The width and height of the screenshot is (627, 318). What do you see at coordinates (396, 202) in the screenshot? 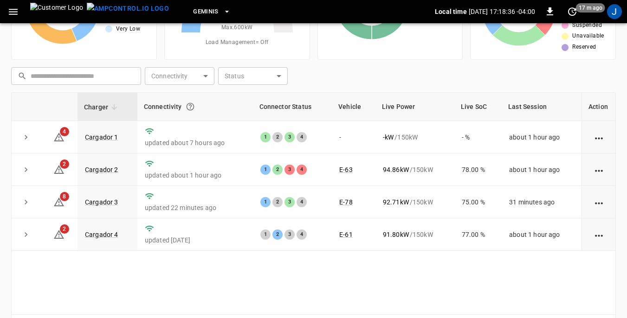
I see `p: 92.71 kW` at bounding box center [396, 202].